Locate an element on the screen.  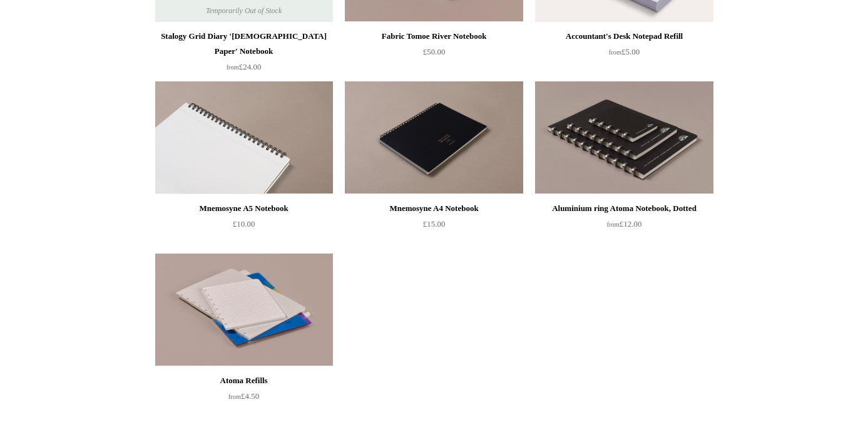
img: Mnemosyne A5 Notebook is located at coordinates (244, 138).